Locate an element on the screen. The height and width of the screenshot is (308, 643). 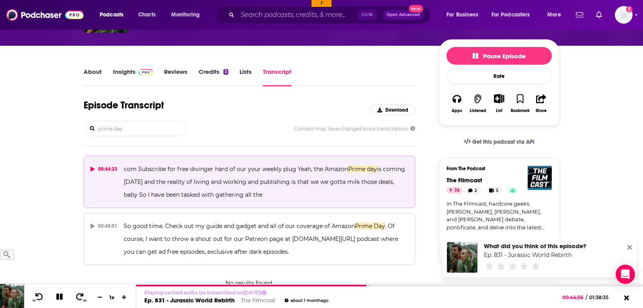
div: about 1 month ago is located at coordinates (306, 301).